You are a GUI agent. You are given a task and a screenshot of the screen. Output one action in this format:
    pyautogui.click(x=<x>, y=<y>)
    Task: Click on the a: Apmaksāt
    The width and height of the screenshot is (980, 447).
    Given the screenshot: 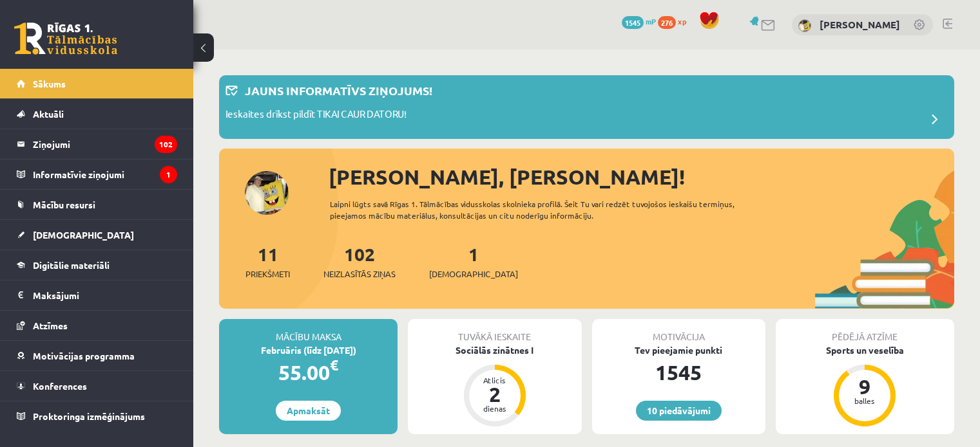 What is the action you would take?
    pyautogui.click(x=308, y=410)
    